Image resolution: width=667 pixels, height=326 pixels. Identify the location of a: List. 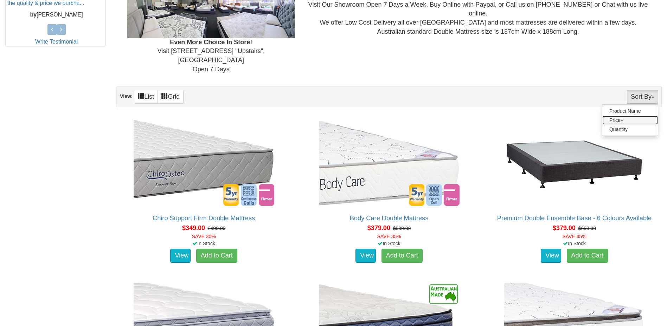
(146, 97).